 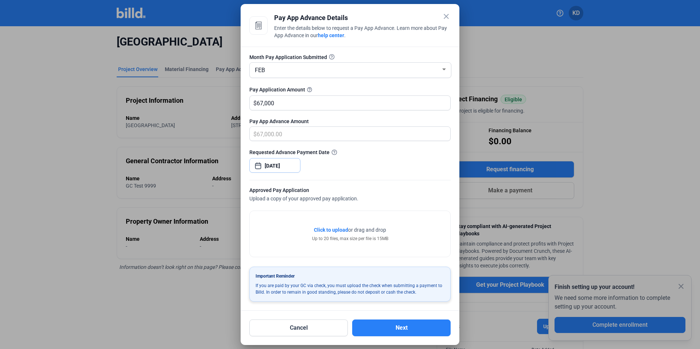 What do you see at coordinates (367, 230) in the screenshot?
I see `span: or drag and drop` at bounding box center [367, 230].